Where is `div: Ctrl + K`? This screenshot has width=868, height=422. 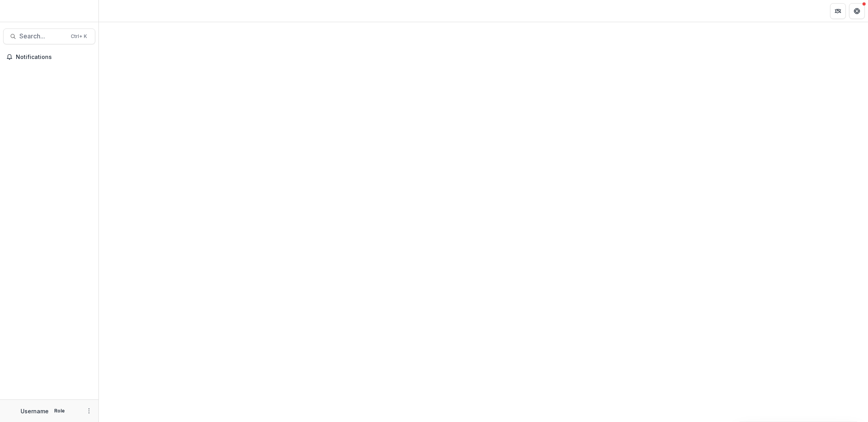
div: Ctrl + K is located at coordinates (79, 36).